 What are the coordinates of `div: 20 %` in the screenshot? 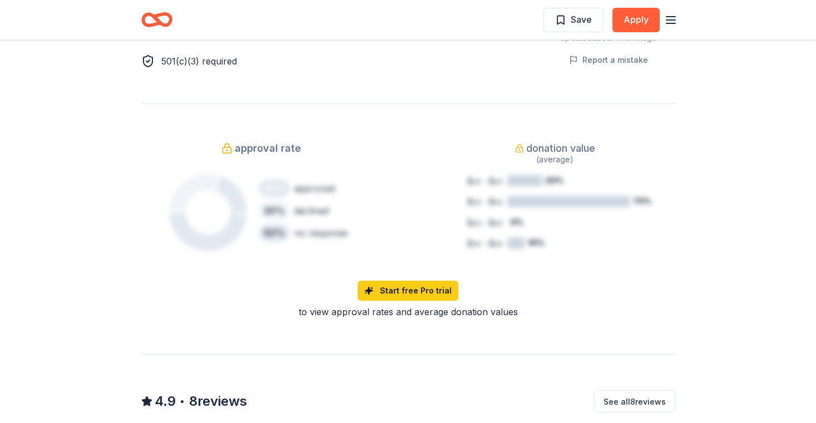 It's located at (274, 188).